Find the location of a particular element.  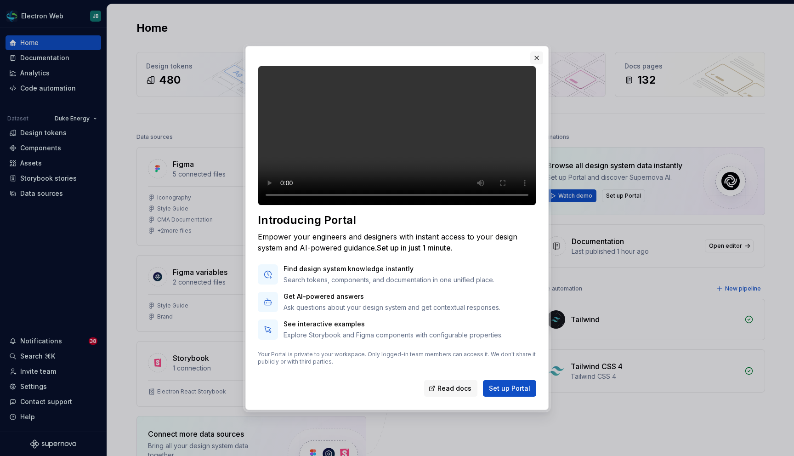

p: Find design system knowledge instantly is located at coordinates (389, 269).